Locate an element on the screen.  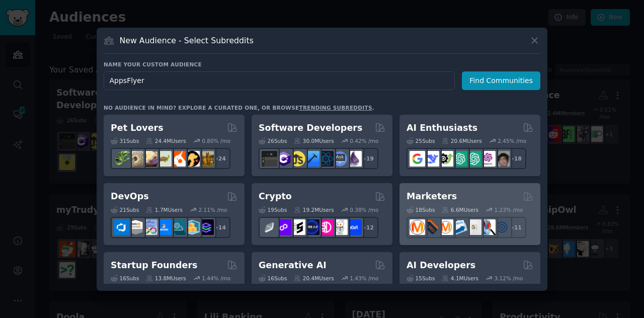
img: csharp is located at coordinates (283, 159).